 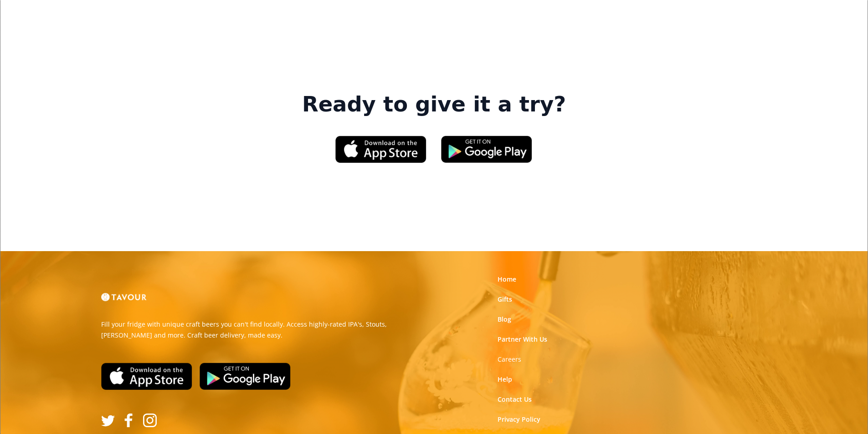 What do you see at coordinates (510, 359) in the screenshot?
I see `a: Careers` at bounding box center [510, 359].